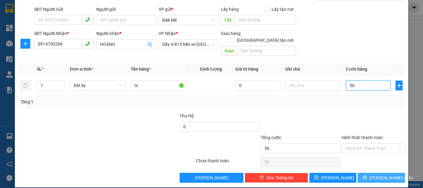 This screenshot has width=423, height=188. What do you see at coordinates (258, 85) in the screenshot?
I see `input: 0` at bounding box center [258, 85].